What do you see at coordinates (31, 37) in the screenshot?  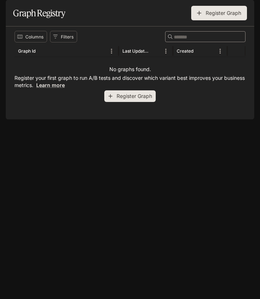 I see `button: Select columns` at bounding box center [31, 37].